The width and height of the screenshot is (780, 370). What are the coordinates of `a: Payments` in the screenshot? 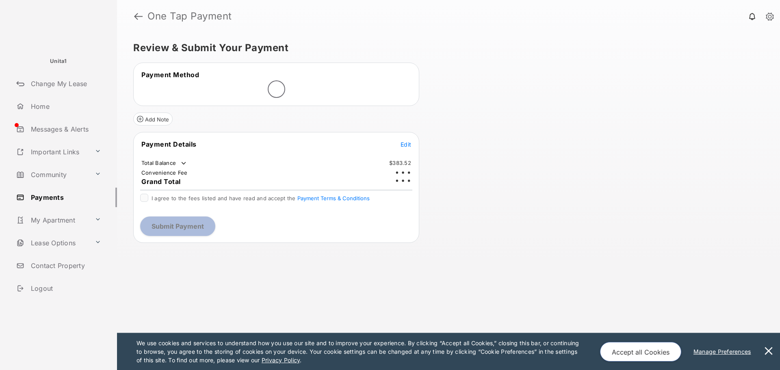 It's located at (65, 197).